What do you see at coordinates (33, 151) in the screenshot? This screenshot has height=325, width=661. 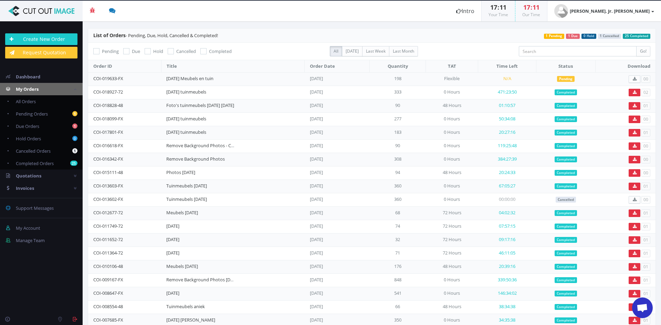 I see `span: Cancelled Orders` at bounding box center [33, 151].